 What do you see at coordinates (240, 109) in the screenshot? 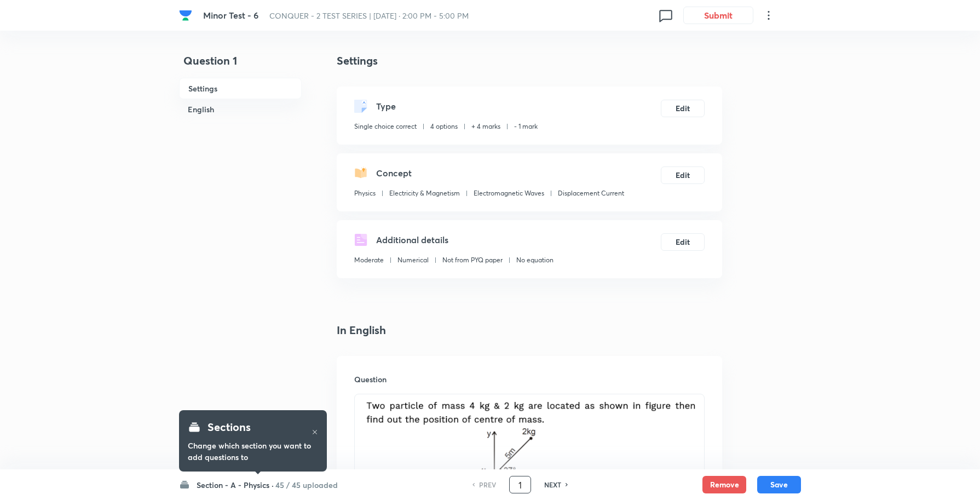
I see `h6: English` at bounding box center [240, 109].